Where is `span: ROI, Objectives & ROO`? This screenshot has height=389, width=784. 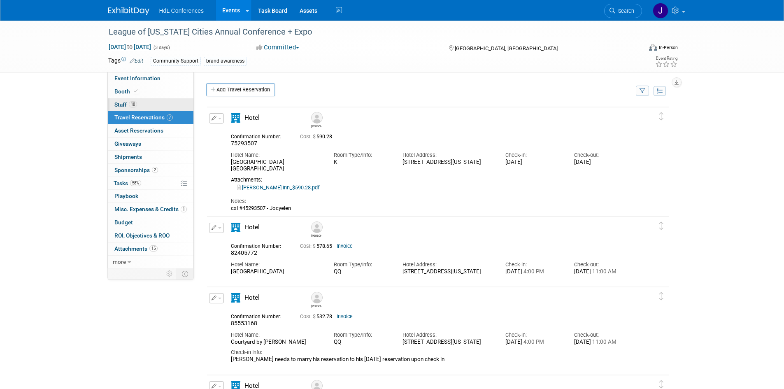
span: ROI, Objectives & ROO is located at coordinates (142, 235).